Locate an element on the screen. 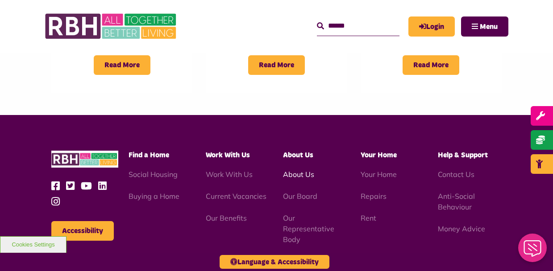  a: About Us is located at coordinates (299, 174).